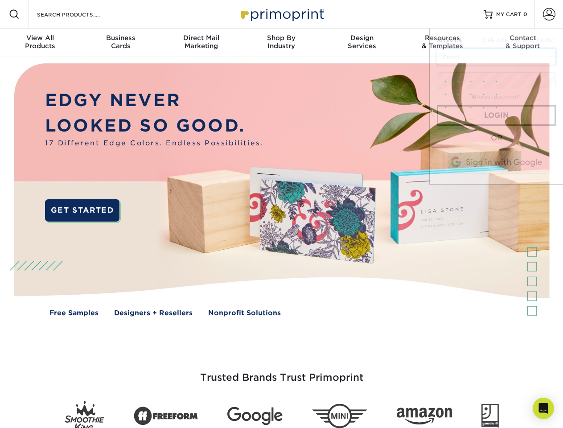 The width and height of the screenshot is (563, 428). Describe the element at coordinates (442, 38) in the screenshot. I see `span: Resources` at that location.